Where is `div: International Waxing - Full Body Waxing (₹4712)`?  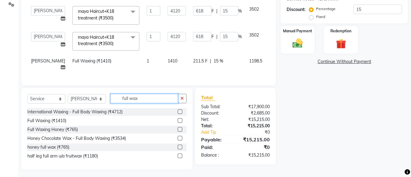
div: International Waxing - Full Body Waxing (₹4712) is located at coordinates (75, 112).